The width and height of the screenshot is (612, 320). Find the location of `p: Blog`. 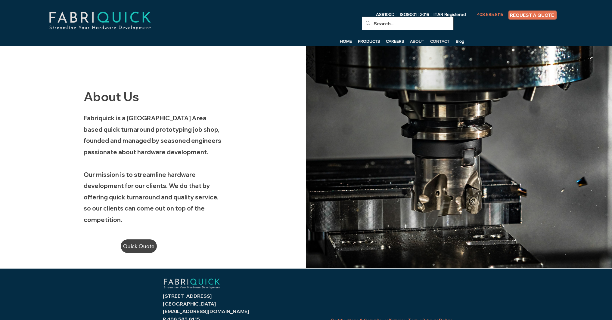

p: Blog is located at coordinates (460, 41).